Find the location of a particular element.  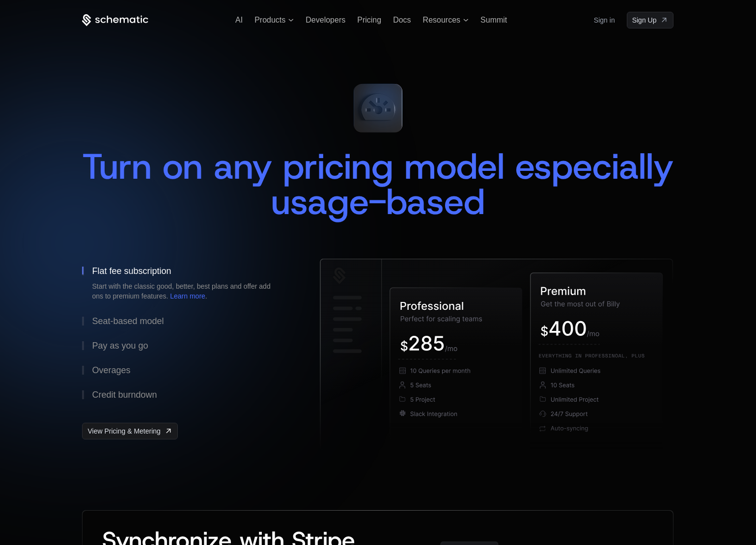

a: Pricing is located at coordinates (369, 20).